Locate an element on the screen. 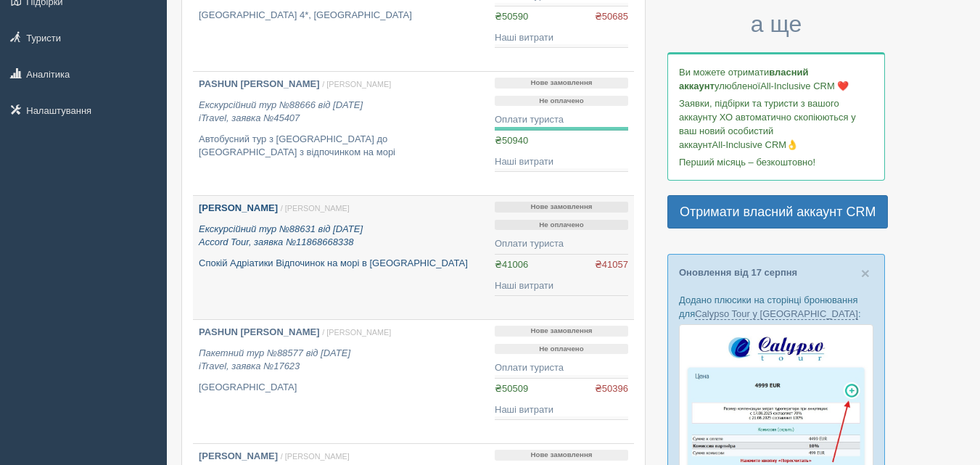 This screenshot has width=980, height=465. h3: а ще is located at coordinates (777, 24).